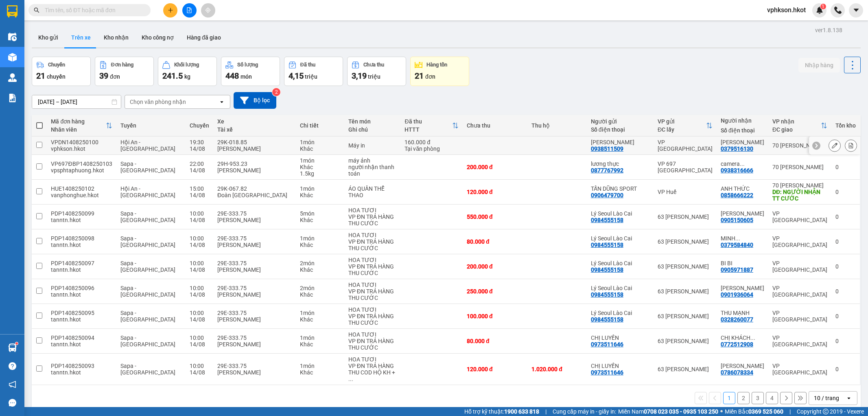 The width and height of the screenshot is (868, 416). What do you see at coordinates (621, 121) in the screenshot?
I see `div: Người gửi` at bounding box center [621, 121].